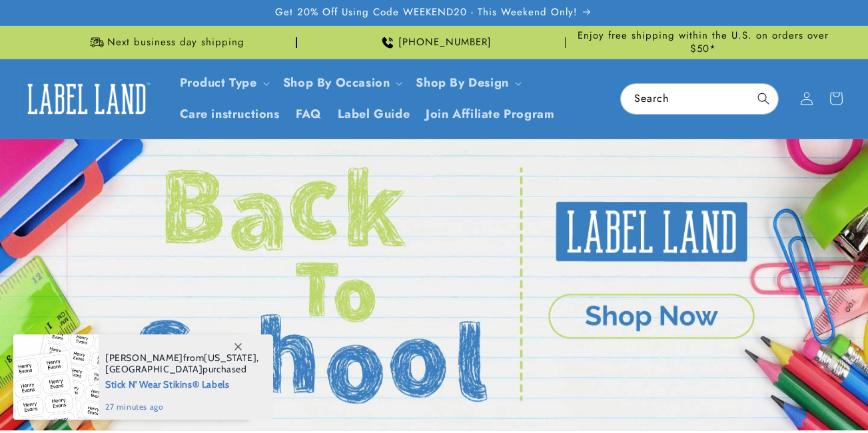 This screenshot has height=433, width=868. What do you see at coordinates (182, 363) in the screenshot?
I see `span: from , purchased` at bounding box center [182, 363].